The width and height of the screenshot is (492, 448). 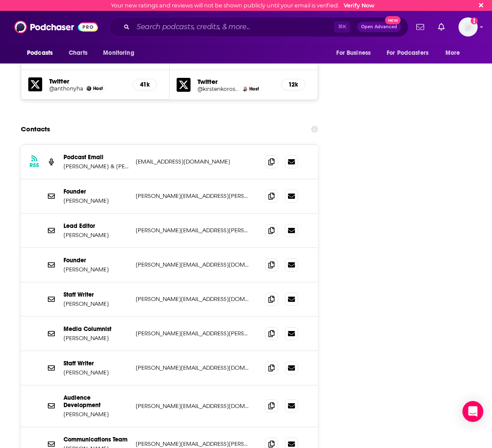 What do you see at coordinates (453, 53) in the screenshot?
I see `span: More` at bounding box center [453, 53].